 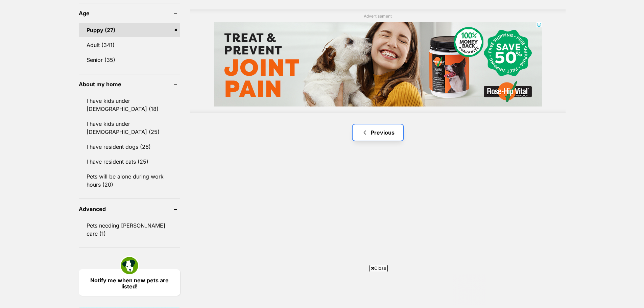 What do you see at coordinates (129, 162) in the screenshot?
I see `a: I have resident cats (25)` at bounding box center [129, 162].